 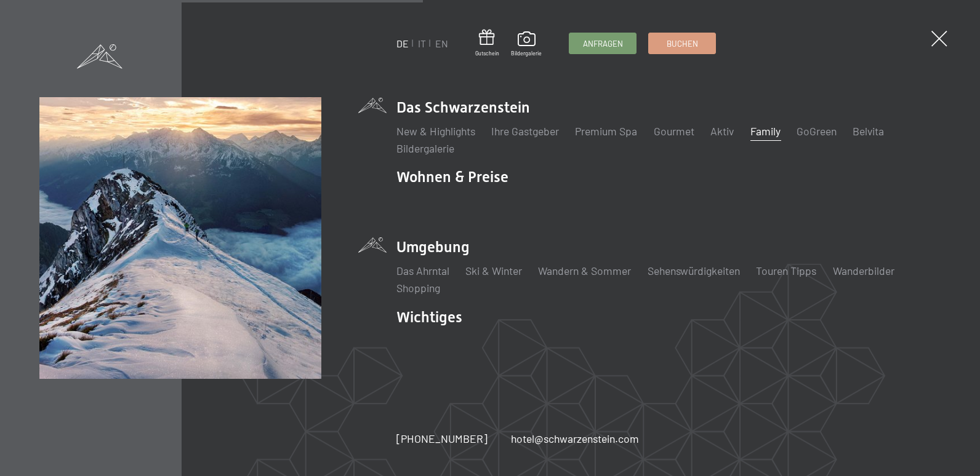 What do you see at coordinates (603, 44) in the screenshot?
I see `span: Anfragen` at bounding box center [603, 44].